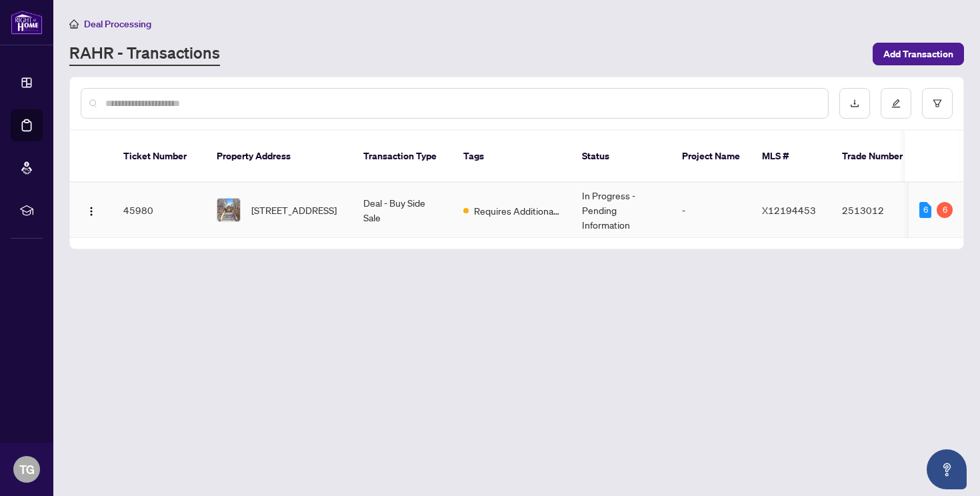 The width and height of the screenshot is (980, 496). Describe the element at coordinates (938, 103) in the screenshot. I see `button: filter` at that location.